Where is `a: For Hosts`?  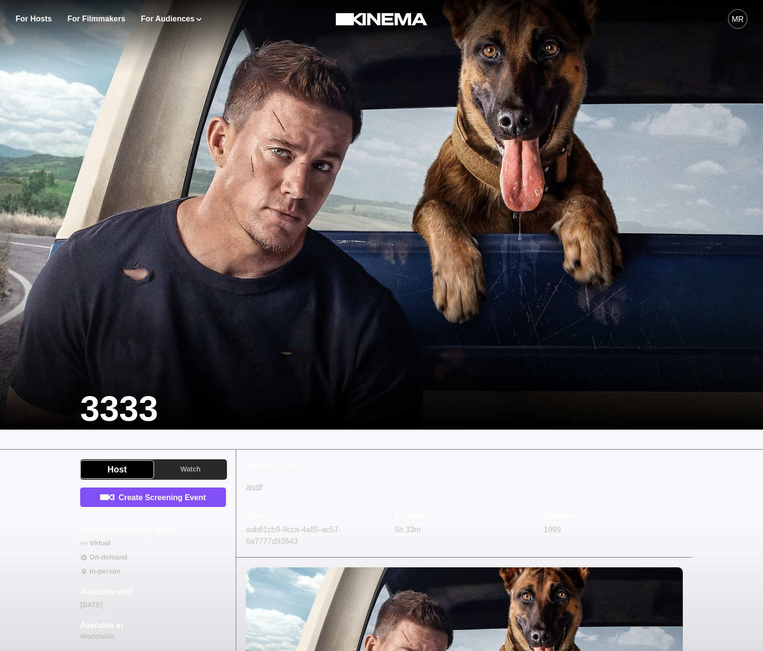
a: For Hosts is located at coordinates (34, 19).